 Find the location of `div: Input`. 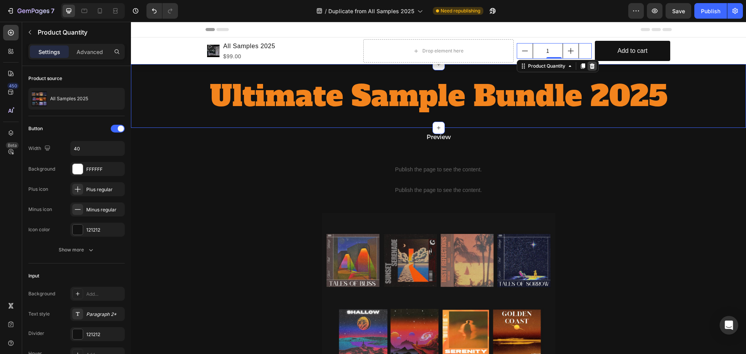

div: Input is located at coordinates (34, 276).